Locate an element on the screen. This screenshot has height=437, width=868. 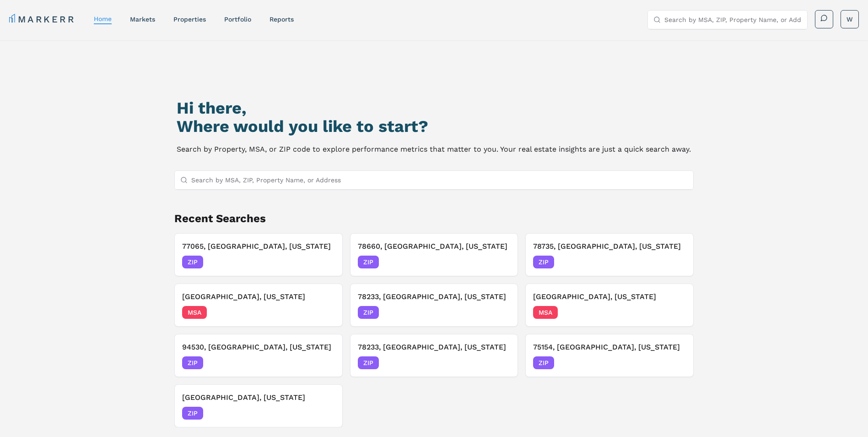
button: W is located at coordinates (850, 19).